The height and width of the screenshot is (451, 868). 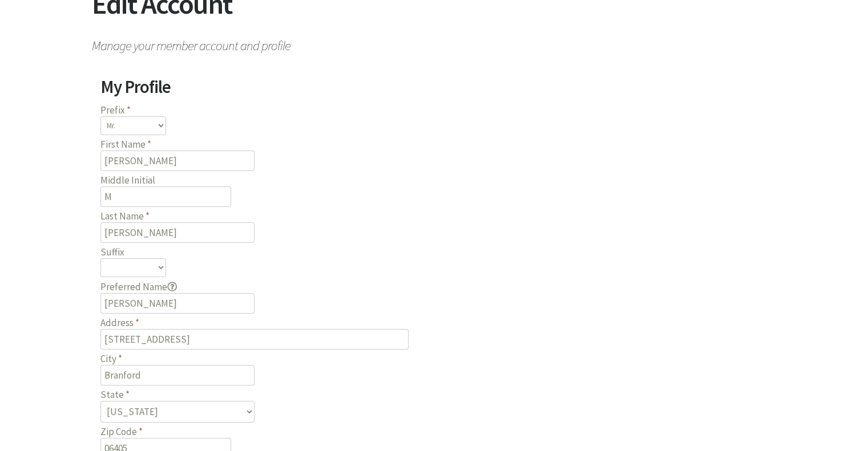 What do you see at coordinates (321, 394) in the screenshot?
I see `label: State` at bounding box center [321, 394].